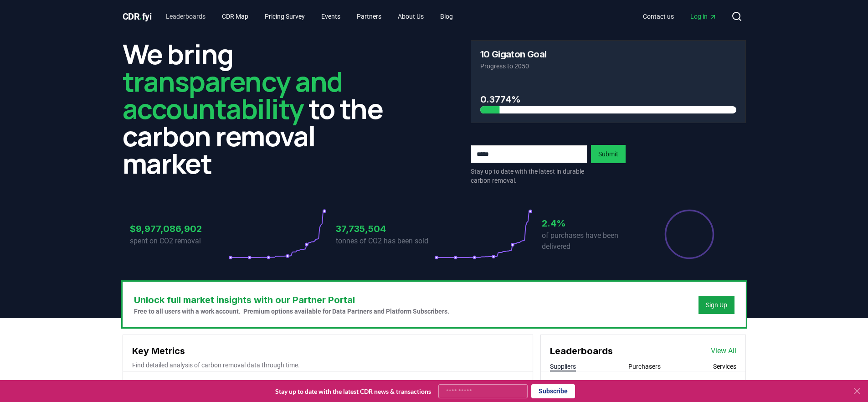 The width and height of the screenshot is (868, 402). What do you see at coordinates (291, 311) in the screenshot?
I see `p: Free to all users with a work account. Premium options available for Data Partners and Platform S...` at bounding box center [291, 311].